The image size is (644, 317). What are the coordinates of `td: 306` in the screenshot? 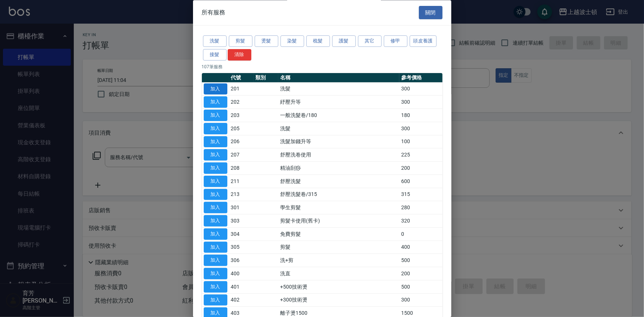 It's located at (241, 261).